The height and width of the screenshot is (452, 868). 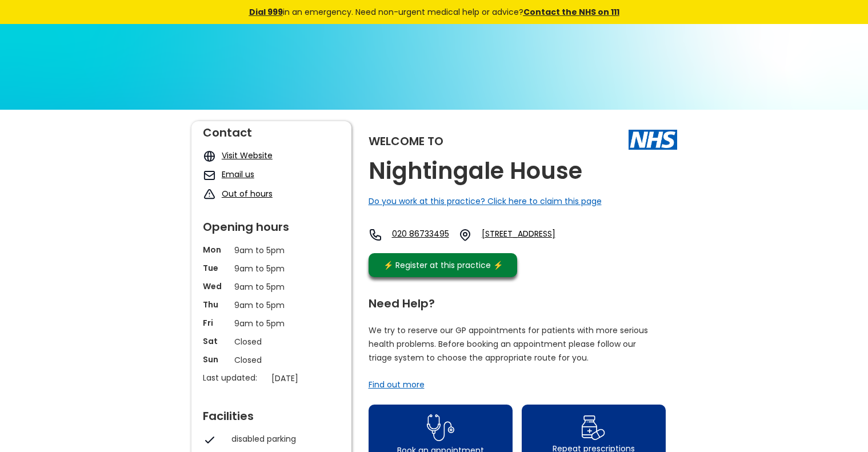 I want to click on a: Contact the NHS on 111, so click(x=571, y=12).